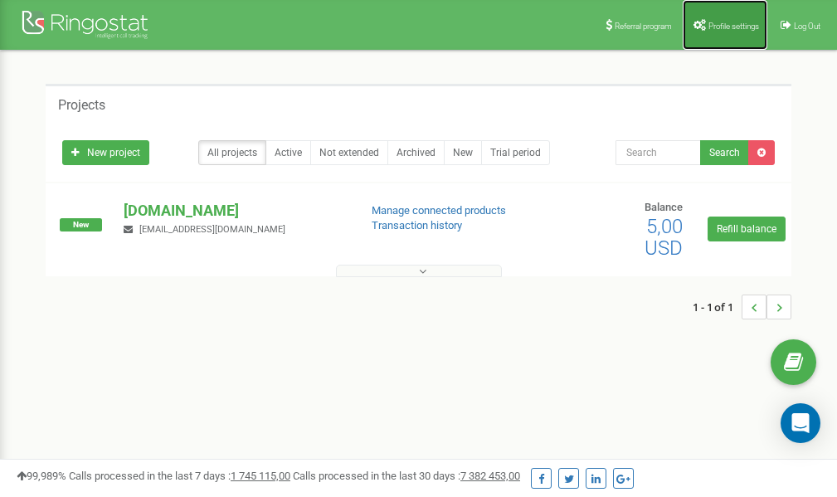  Describe the element at coordinates (80, 225) in the screenshot. I see `span: New` at that location.